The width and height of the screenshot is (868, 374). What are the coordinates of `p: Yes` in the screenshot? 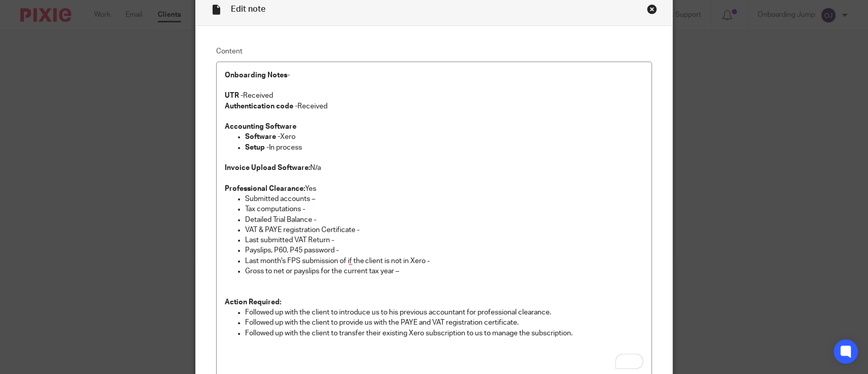 It's located at (434, 189).